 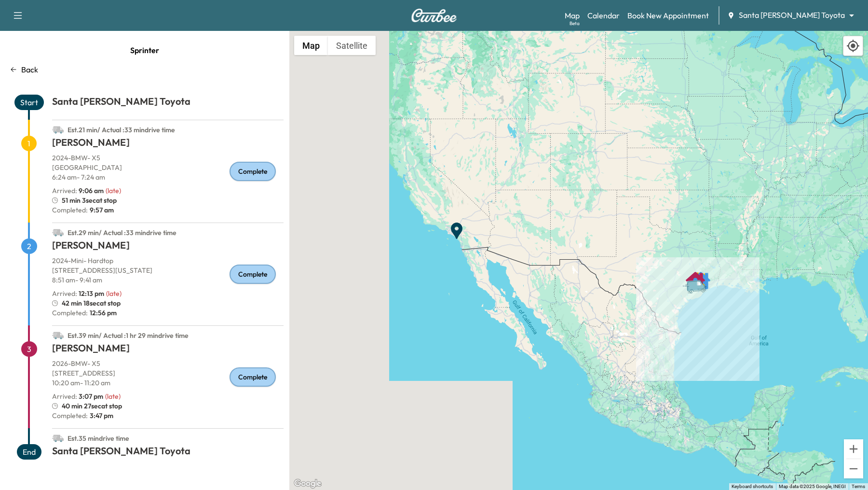 What do you see at coordinates (168, 363) in the screenshot?
I see `p: 2026 - BMW - X5` at bounding box center [168, 363].